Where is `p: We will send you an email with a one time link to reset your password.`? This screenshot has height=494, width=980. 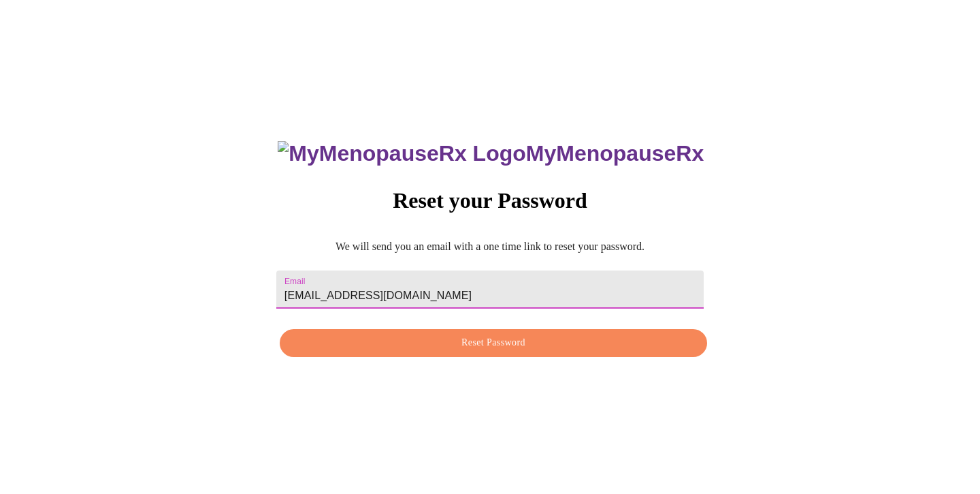
p: We will send you an email with a one time link to reset your password. is located at coordinates (490, 246).